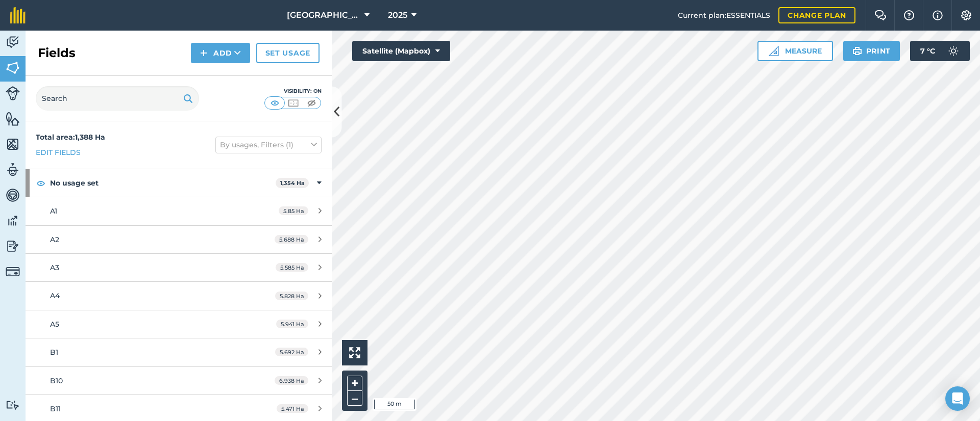 Image resolution: width=980 pixels, height=421 pixels. Describe the element at coordinates (291, 380) in the screenshot. I see `span: 6.938 Ha` at that location.